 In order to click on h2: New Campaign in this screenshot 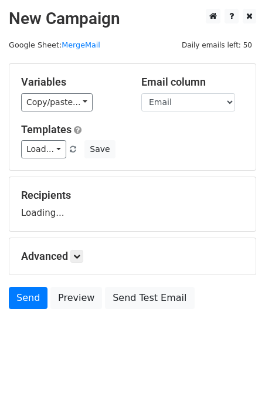, I will do `click(133, 19)`.